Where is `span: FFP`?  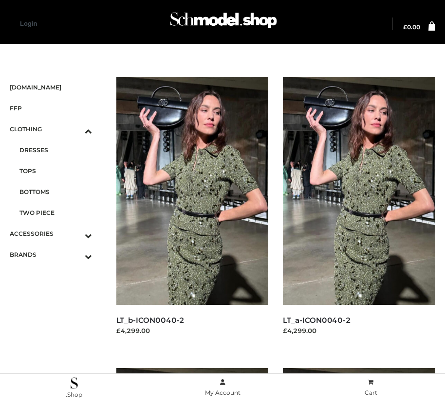 span: FFP is located at coordinates (51, 108).